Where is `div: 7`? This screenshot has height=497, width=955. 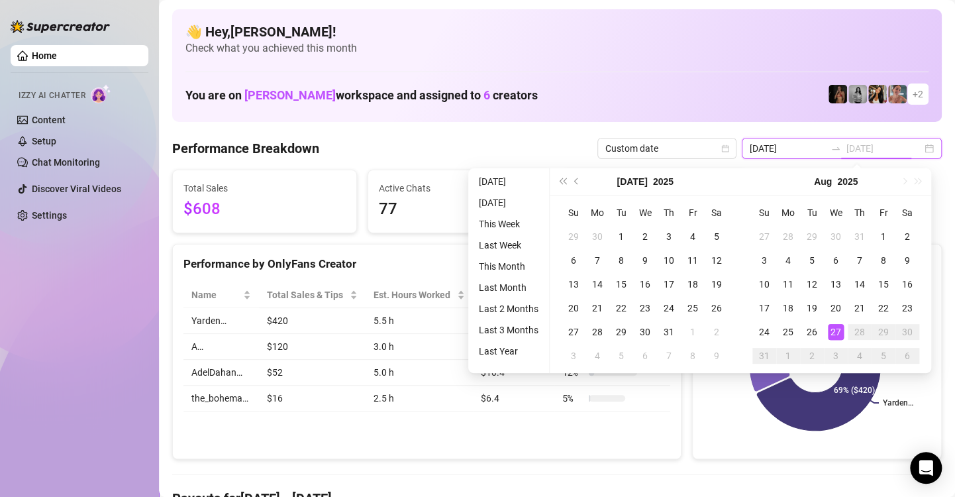
div: 7 is located at coordinates (860, 260).